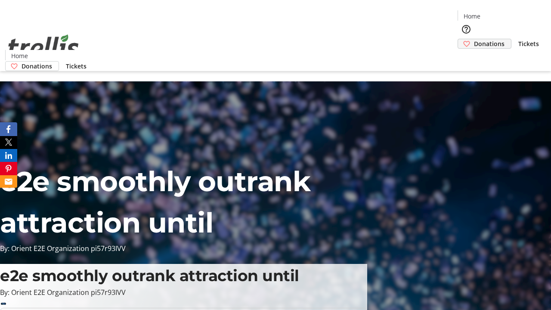 The image size is (551, 310). What do you see at coordinates (466, 57) in the screenshot?
I see `button: Cart` at bounding box center [466, 57].